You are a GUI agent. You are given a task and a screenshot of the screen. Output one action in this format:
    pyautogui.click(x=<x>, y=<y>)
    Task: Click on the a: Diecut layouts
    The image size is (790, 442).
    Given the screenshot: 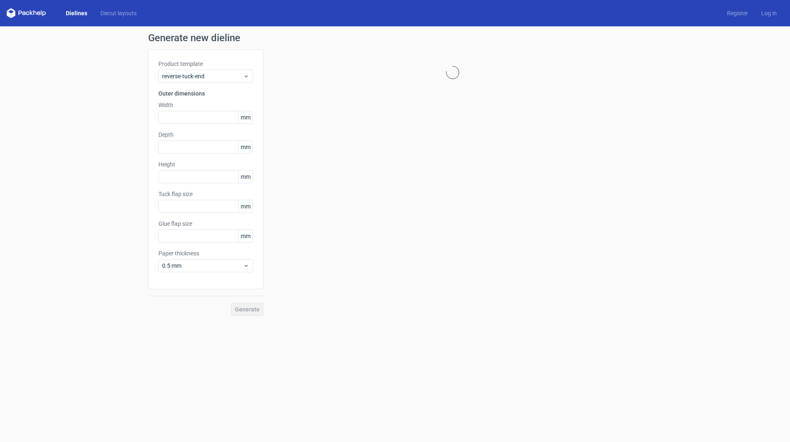 What is the action you would take?
    pyautogui.click(x=119, y=13)
    